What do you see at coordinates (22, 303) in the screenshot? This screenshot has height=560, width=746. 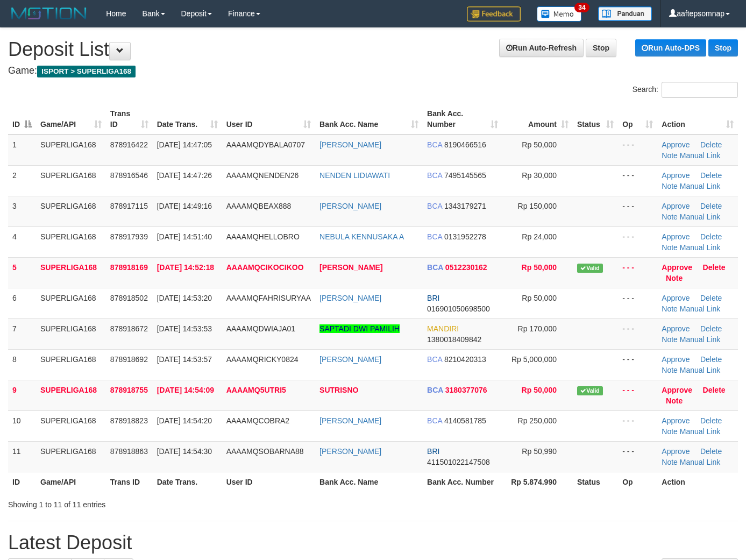 I see `td: 6` at bounding box center [22, 303].